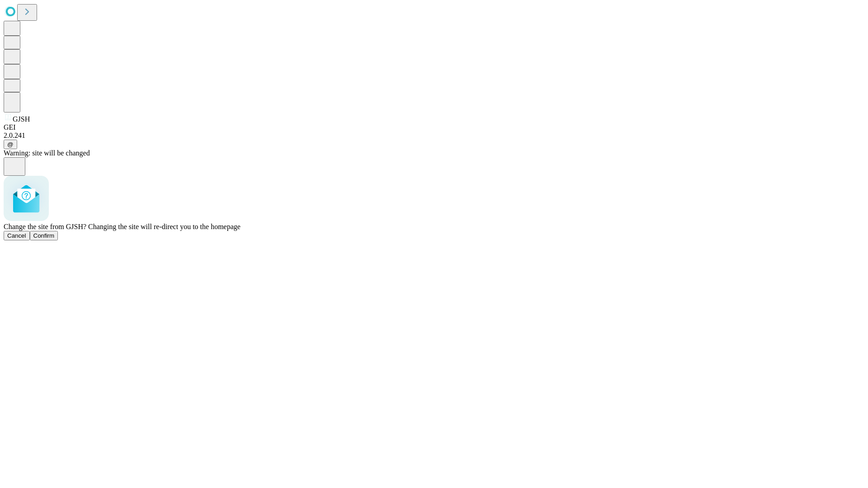 The height and width of the screenshot is (488, 868). I want to click on span: Confirm, so click(44, 235).